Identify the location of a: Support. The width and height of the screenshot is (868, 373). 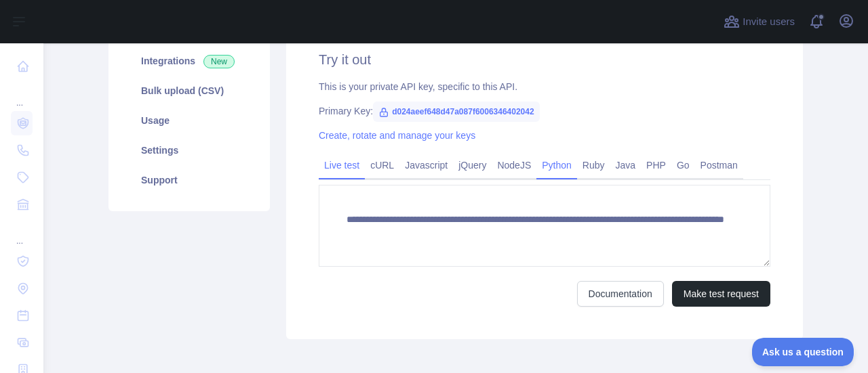
(189, 180).